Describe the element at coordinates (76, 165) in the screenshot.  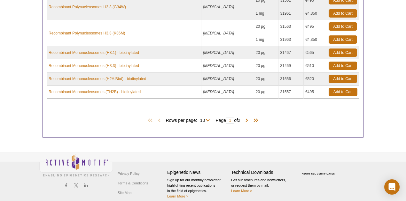
I see `img: Active Motif,` at that location.